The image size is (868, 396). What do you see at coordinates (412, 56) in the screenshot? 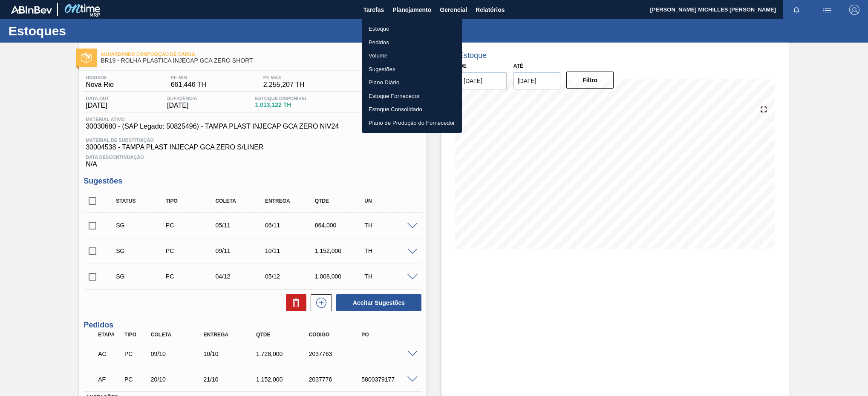
I see `li: Volume` at bounding box center [412, 56].